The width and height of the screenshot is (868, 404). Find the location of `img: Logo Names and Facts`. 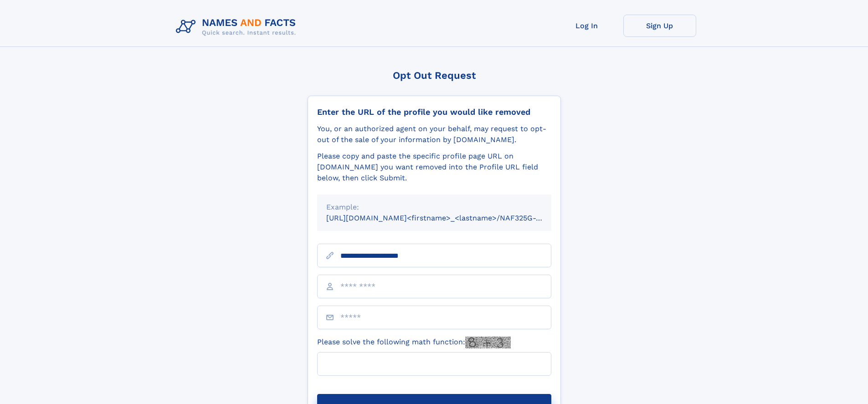

img: Logo Names and Facts is located at coordinates (238, 27).